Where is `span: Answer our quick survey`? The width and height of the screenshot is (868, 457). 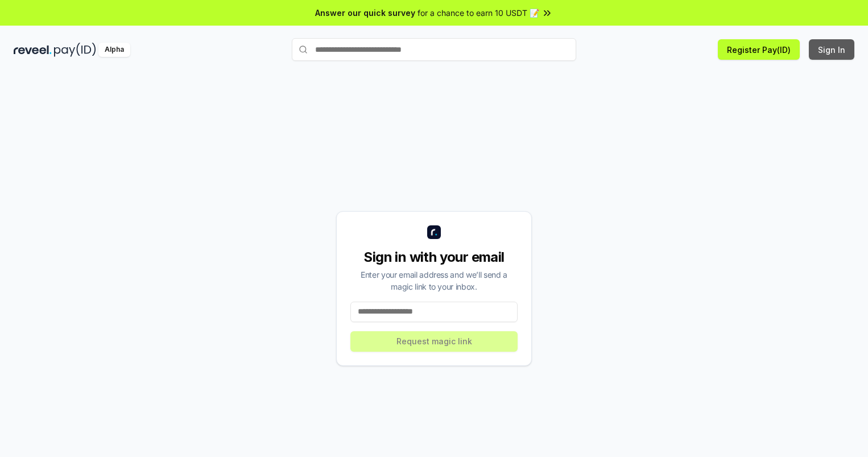 span: Answer our quick survey is located at coordinates (365, 12).